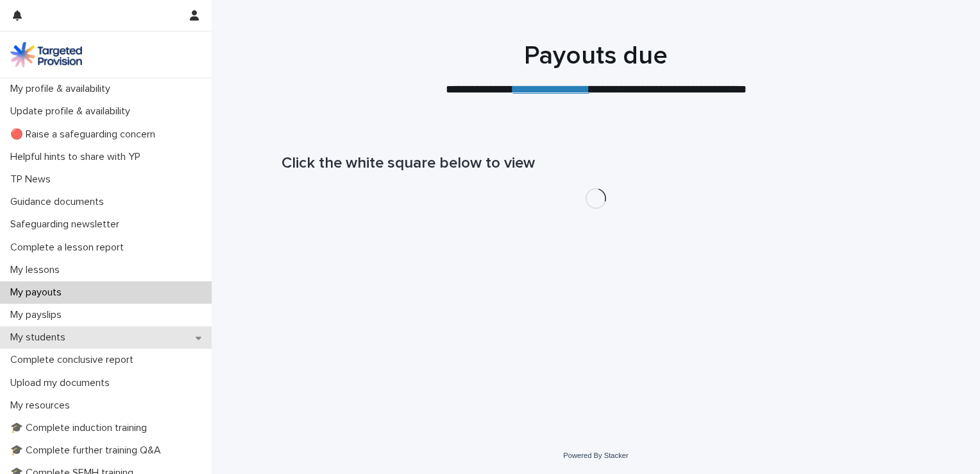 The width and height of the screenshot is (980, 474). Describe the element at coordinates (39, 292) in the screenshot. I see `p: My payouts` at that location.